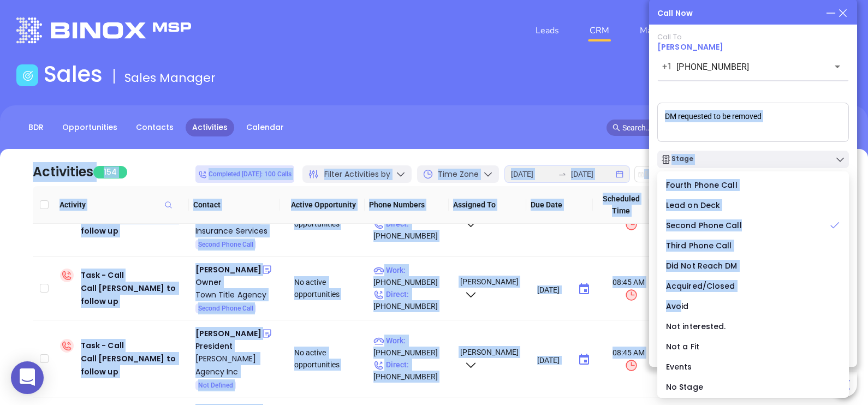 The image size is (868, 405). What do you see at coordinates (155, 127) in the screenshot?
I see `a: Contacts` at bounding box center [155, 127].